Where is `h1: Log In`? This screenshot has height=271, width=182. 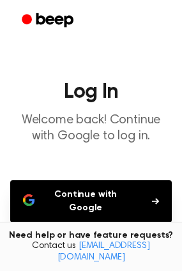 h1: Log In is located at coordinates (91, 92).